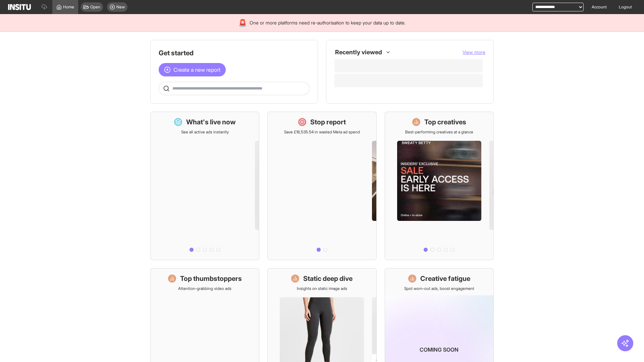  What do you see at coordinates (474, 52) in the screenshot?
I see `span: View more` at bounding box center [474, 52].